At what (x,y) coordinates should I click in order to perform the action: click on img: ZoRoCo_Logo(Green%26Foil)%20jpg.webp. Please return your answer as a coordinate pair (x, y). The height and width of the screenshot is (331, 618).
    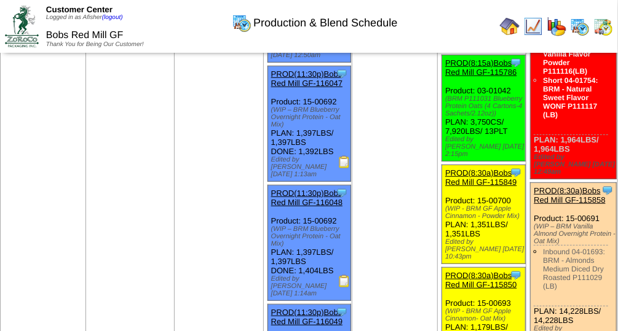
    Looking at the image, I should click on (22, 26).